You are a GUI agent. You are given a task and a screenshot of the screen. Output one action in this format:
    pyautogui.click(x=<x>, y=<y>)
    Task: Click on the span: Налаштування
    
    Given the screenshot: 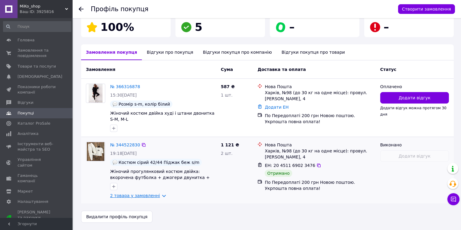 What is the action you would take?
    pyautogui.click(x=33, y=202)
    